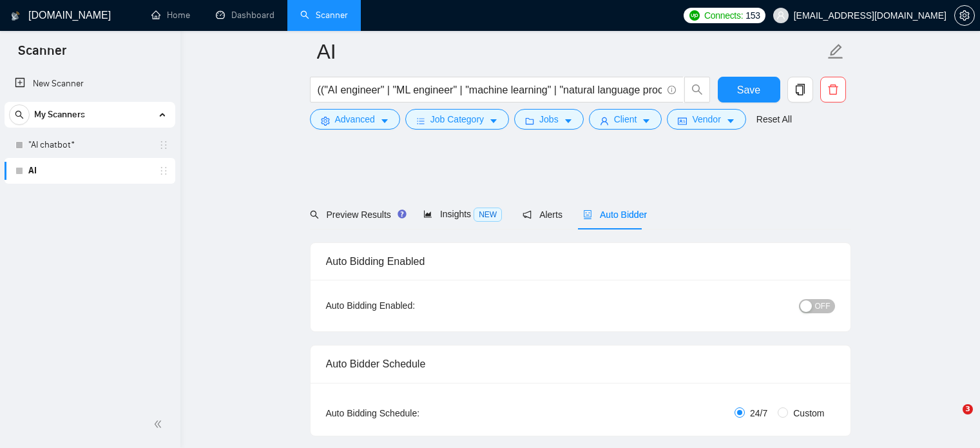  Describe the element at coordinates (428, 214) in the screenshot. I see `span: area-chart` at that location.